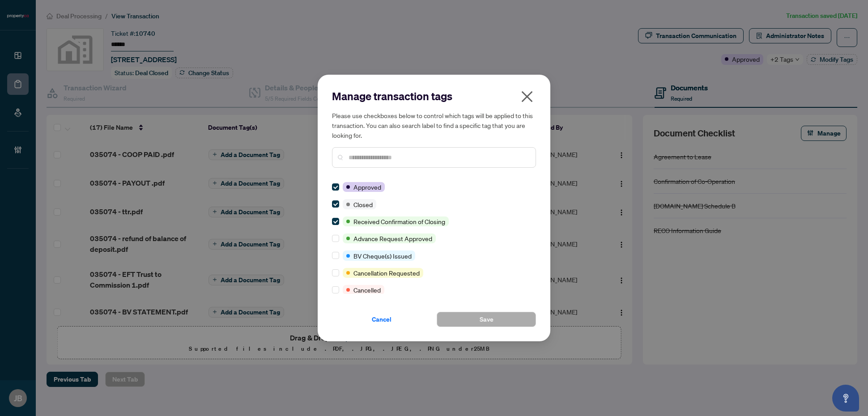 The image size is (868, 416). Describe the element at coordinates (367, 290) in the screenshot. I see `span: Cancelled` at that location.